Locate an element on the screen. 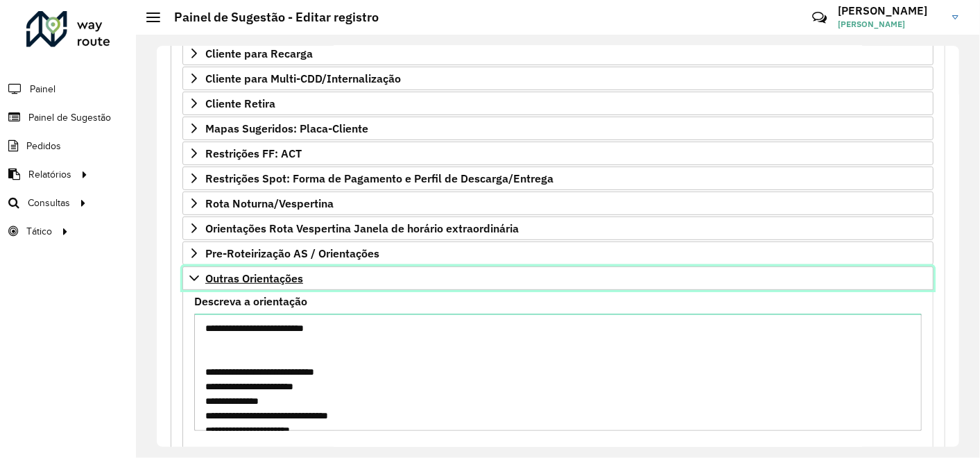  span: Cliente para Recarga is located at coordinates (259, 54).